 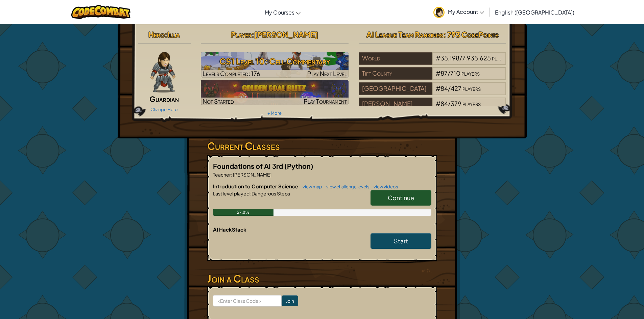 What do you see at coordinates (325, 101) in the screenshot?
I see `span: Play Tournament` at bounding box center [325, 101].